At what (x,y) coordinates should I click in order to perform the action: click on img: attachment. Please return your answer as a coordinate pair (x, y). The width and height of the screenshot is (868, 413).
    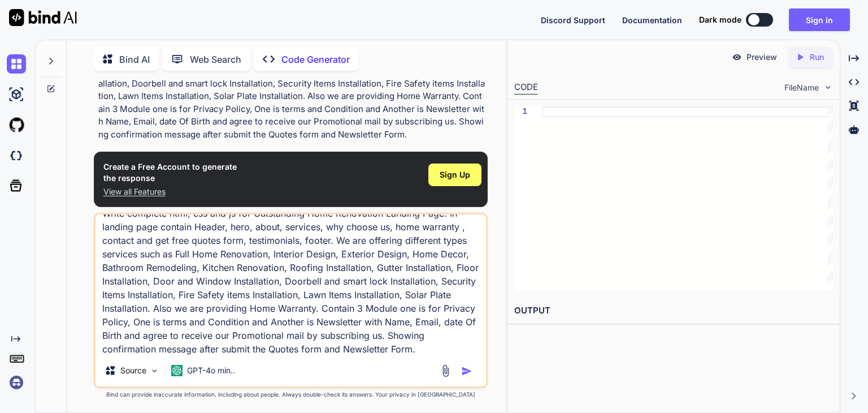
    Looking at the image, I should click on (445, 370).